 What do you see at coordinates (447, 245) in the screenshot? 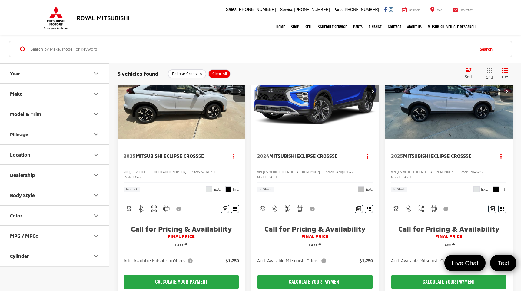
I see `span: Less` at bounding box center [447, 245].